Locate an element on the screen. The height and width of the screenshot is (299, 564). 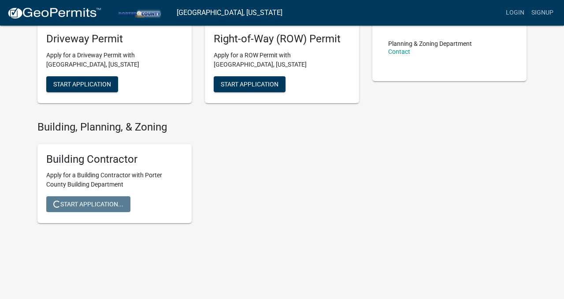
button: Start Application... is located at coordinates (88, 204).